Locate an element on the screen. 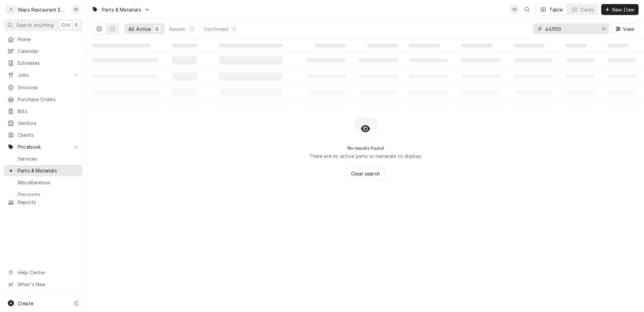 The height and width of the screenshot is (312, 644). a: Discounts is located at coordinates (43, 194).